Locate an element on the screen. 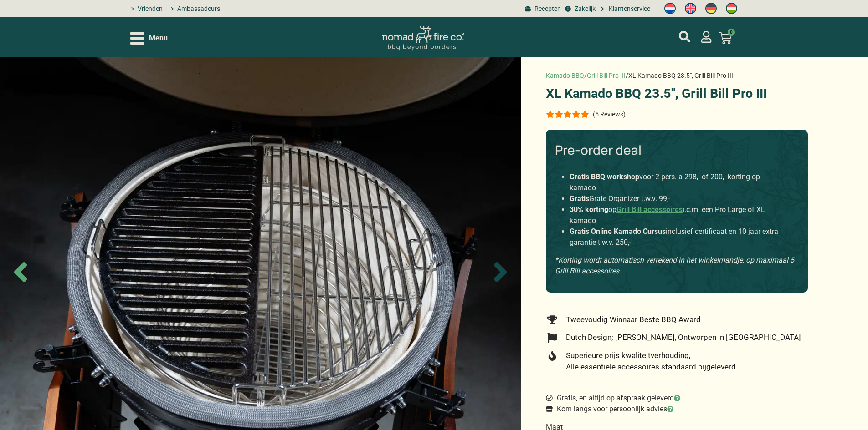 Image resolution: width=868 pixels, height=430 pixels. a: BBQ recepten is located at coordinates (542, 8).